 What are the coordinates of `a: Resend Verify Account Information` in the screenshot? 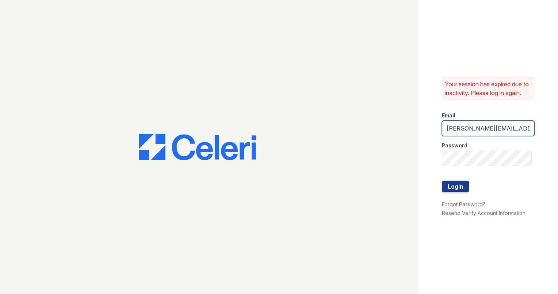 It's located at (484, 213).